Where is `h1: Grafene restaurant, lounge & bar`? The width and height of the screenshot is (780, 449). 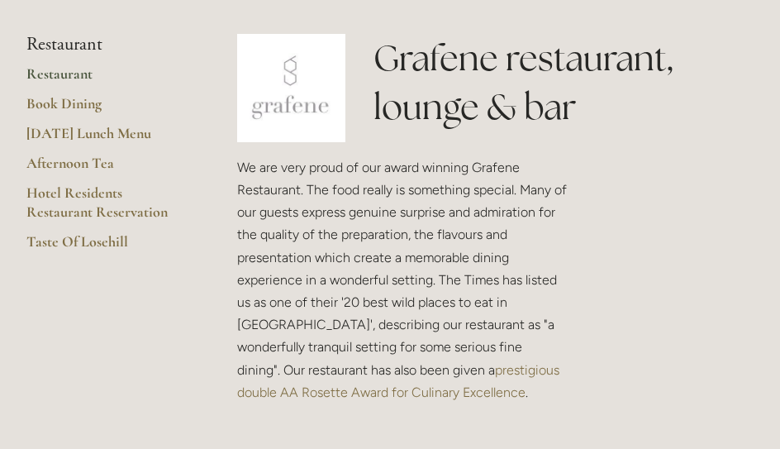 h1: Grafene restaurant, lounge & bar is located at coordinates (564, 83).